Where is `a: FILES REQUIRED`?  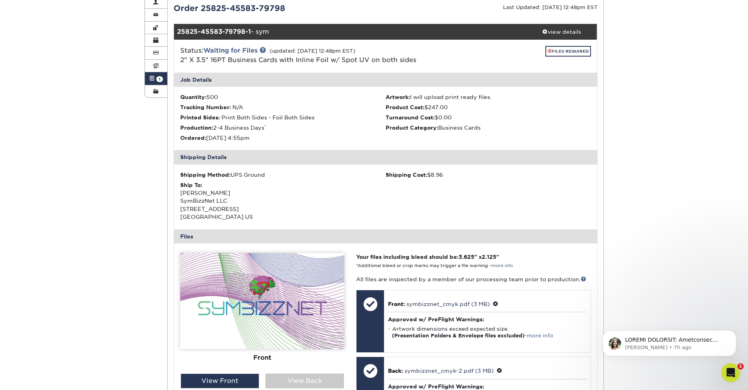 a: FILES REQUIRED is located at coordinates (568, 51).